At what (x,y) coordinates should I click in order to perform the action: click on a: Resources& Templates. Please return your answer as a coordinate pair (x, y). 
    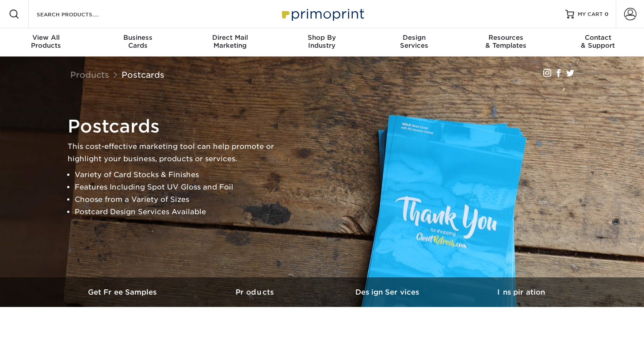
    Looking at the image, I should click on (506, 42).